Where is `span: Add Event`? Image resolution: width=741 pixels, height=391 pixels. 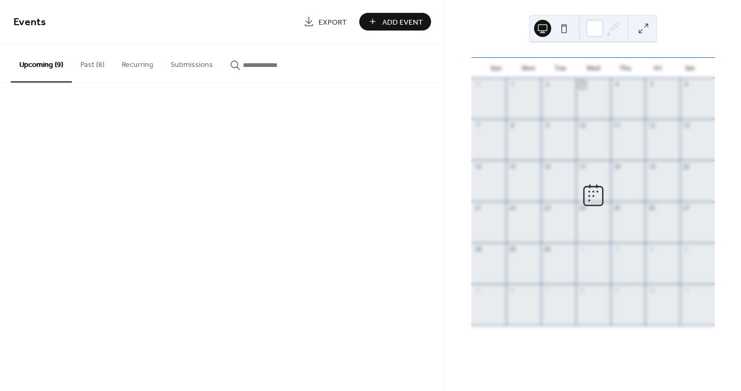
span: Add Event is located at coordinates (403, 22).